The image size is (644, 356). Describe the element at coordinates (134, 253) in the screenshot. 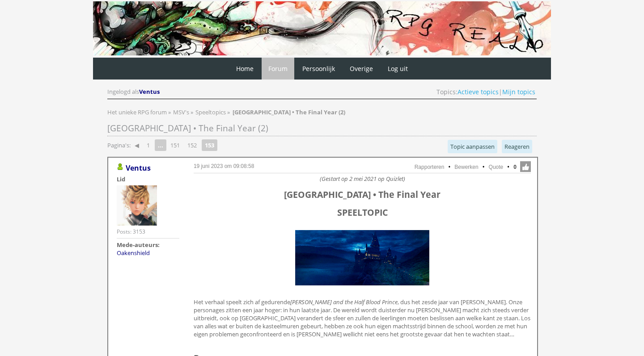

I see `a: Oakenshield` at that location.